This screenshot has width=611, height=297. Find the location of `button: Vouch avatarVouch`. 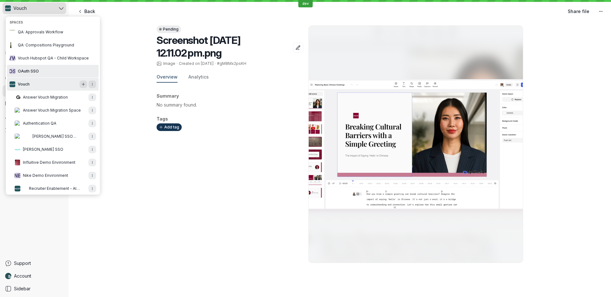

button: Vouch avatarVouch is located at coordinates (34, 8).